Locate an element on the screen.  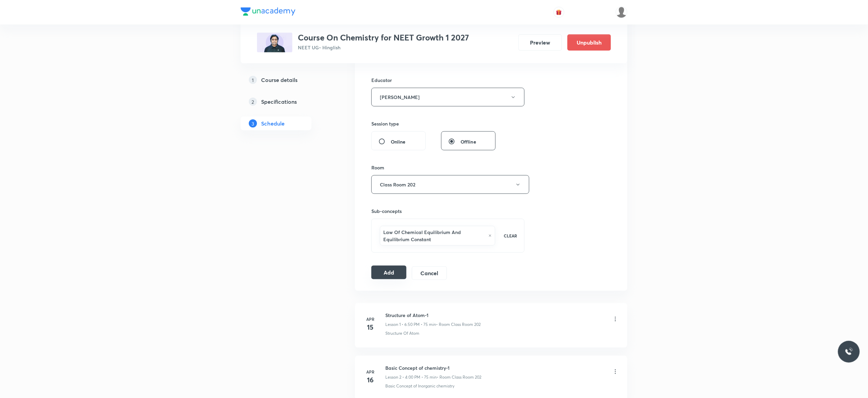
p: Lesson 2 • 4:00 PM • 75 min is located at coordinates (410, 377).